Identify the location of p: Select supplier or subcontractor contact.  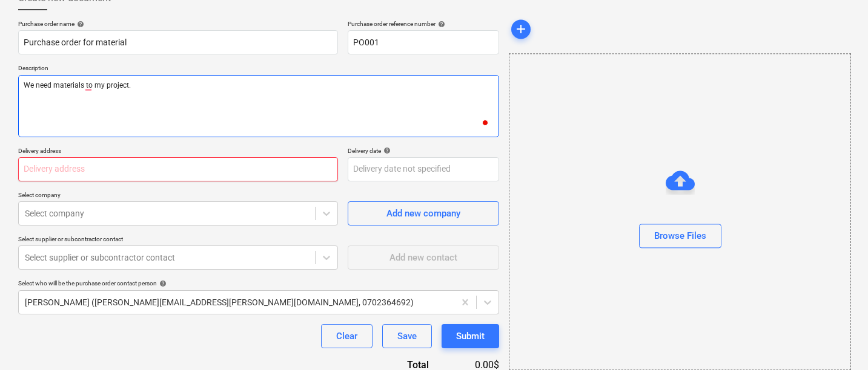
(178, 241).